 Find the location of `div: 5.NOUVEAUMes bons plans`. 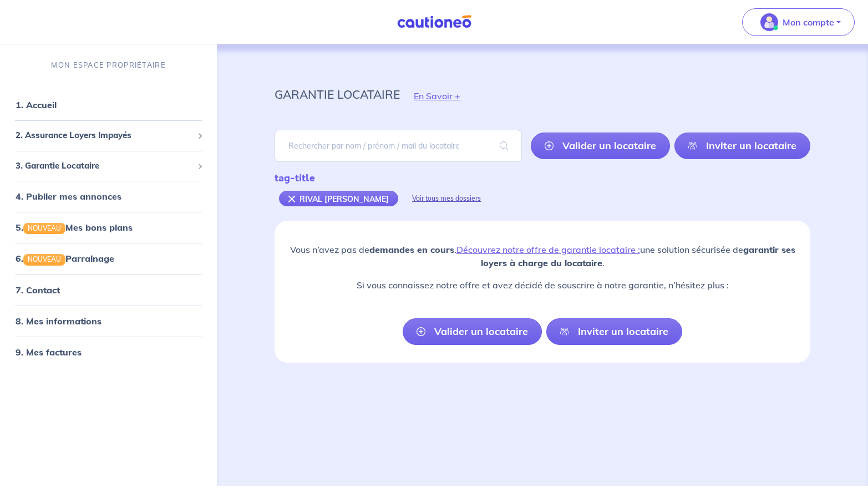

div: 5.NOUVEAUMes bons plans is located at coordinates (108, 227).